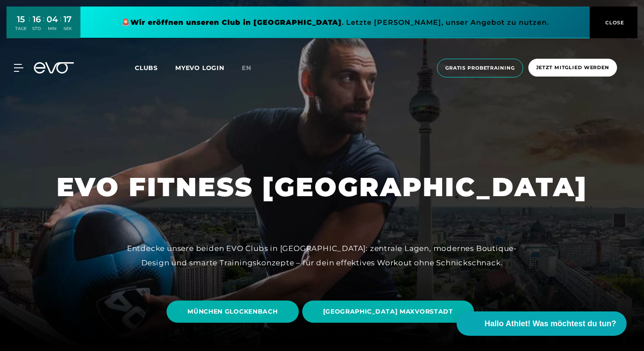  Describe the element at coordinates (613, 22) in the screenshot. I see `button: CLOSE` at that location.